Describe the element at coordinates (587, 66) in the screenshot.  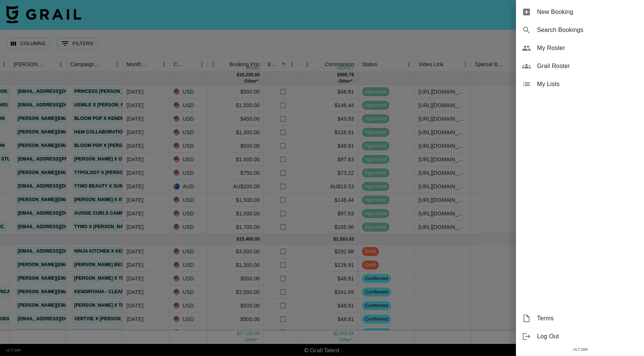
I see `span: Grail Roster` at that location.